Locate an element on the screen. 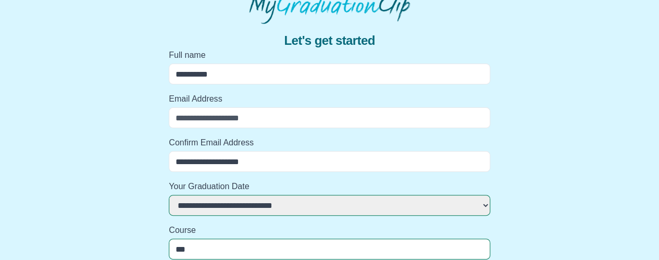 Image resolution: width=659 pixels, height=260 pixels. label: Your Graduation Date is located at coordinates (329, 186).